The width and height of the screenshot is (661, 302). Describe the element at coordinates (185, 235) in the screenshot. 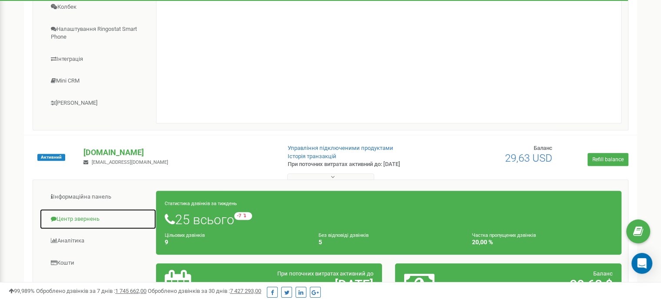

I see `small: Цільових дзвінків` at that location.